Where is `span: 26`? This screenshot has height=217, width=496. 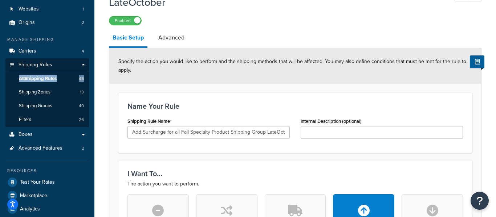
span: 26 is located at coordinates (81, 120).